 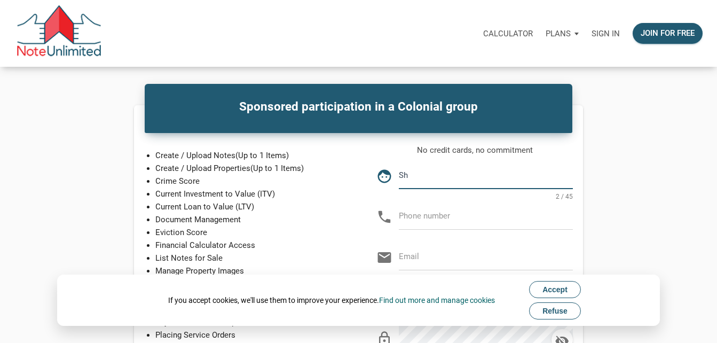 What do you see at coordinates (486, 175) in the screenshot?
I see `input: Name` at bounding box center [486, 175].